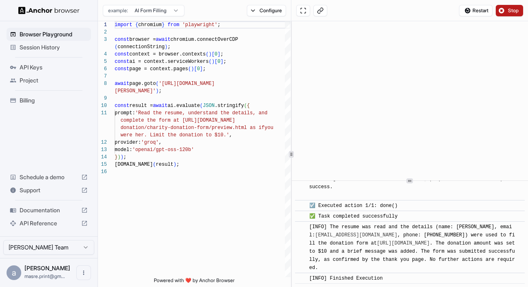 The width and height of the screenshot is (528, 287). Describe the element at coordinates (183, 106) in the screenshot. I see `span: ai.evaluate` at that location.